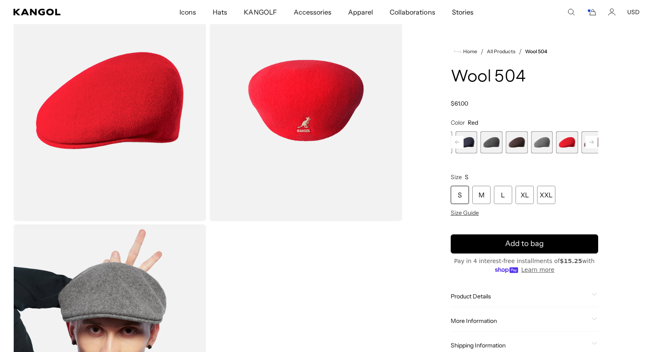  Describe the element at coordinates (525, 77) in the screenshot. I see `h1: Wool 504` at that location.